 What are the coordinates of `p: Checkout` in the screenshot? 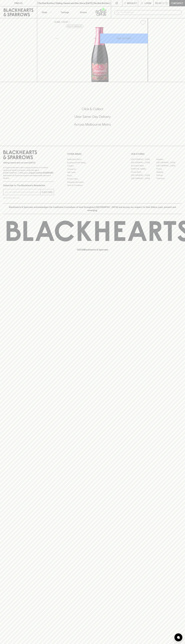 It's located at (177, 3).